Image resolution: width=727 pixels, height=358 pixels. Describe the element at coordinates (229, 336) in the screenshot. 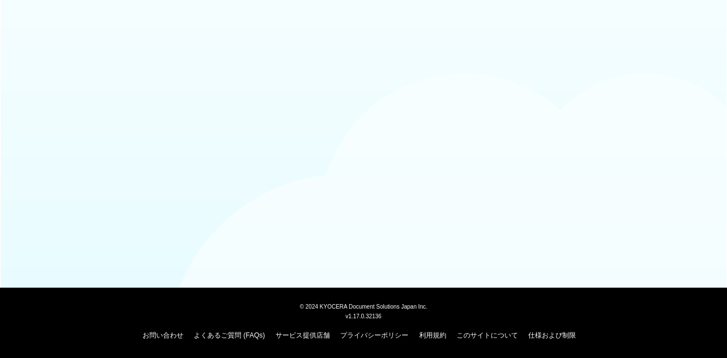

I see `a: よくあるご質問 (FAQs)` at that location.